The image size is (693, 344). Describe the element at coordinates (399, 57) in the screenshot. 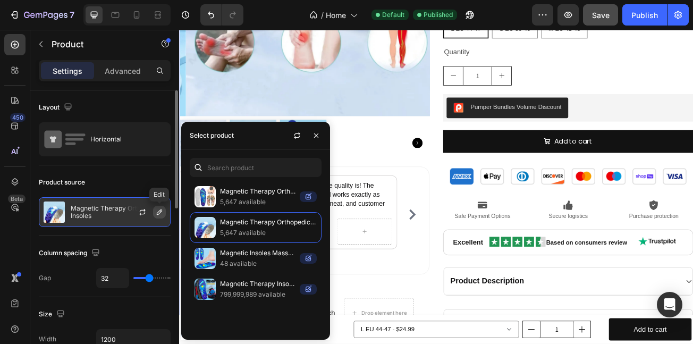

I see `button: increment` at that location.